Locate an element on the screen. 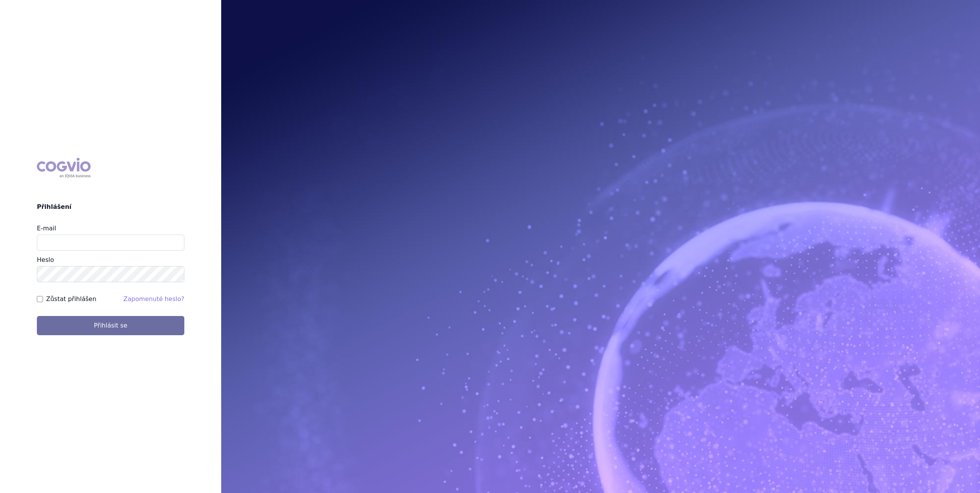 The width and height of the screenshot is (980, 493). h2: Přihlášení is located at coordinates (111, 207).